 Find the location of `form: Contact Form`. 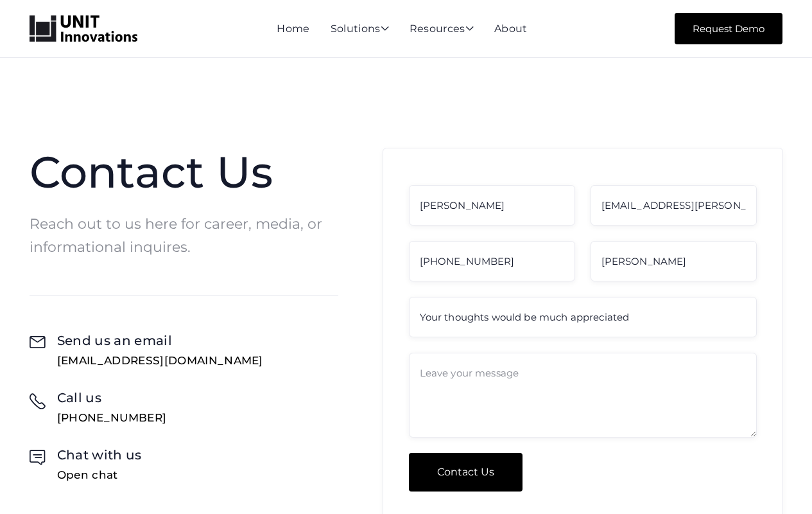

form: Contact Form is located at coordinates (583, 337).